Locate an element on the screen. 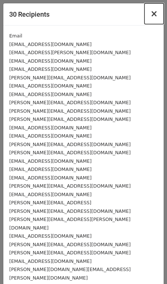  button: Close is located at coordinates (154, 14).